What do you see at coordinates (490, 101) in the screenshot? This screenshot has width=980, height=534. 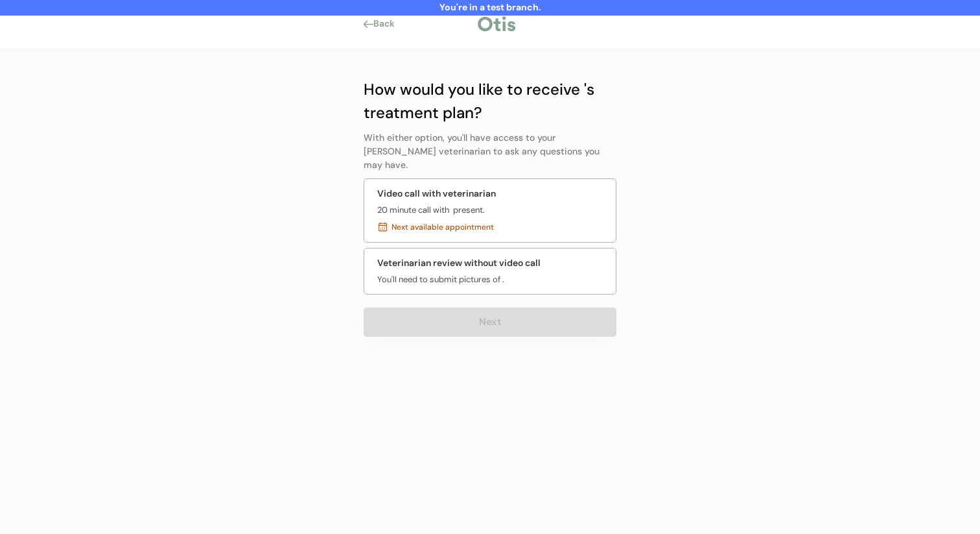 I see `div: How would you like to receive 's treatment plan?` at bounding box center [490, 101].